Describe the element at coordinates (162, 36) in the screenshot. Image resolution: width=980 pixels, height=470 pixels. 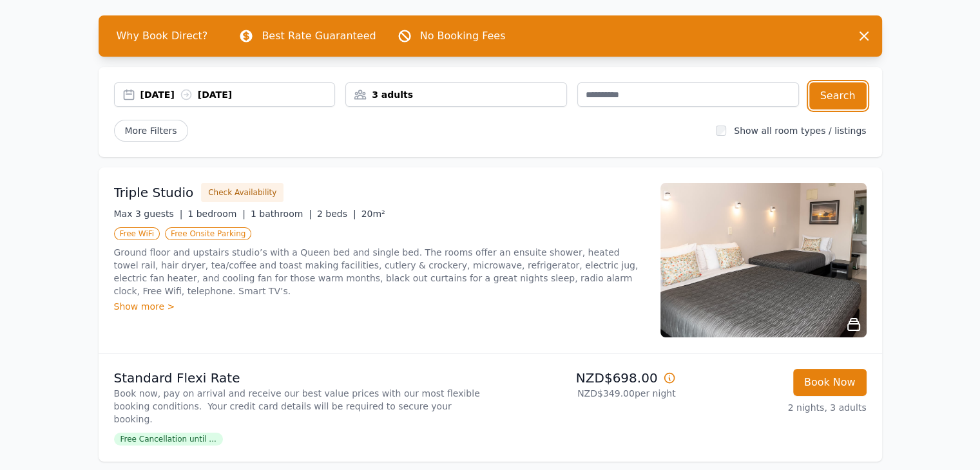
I see `span: Why Book Direct?` at that location.